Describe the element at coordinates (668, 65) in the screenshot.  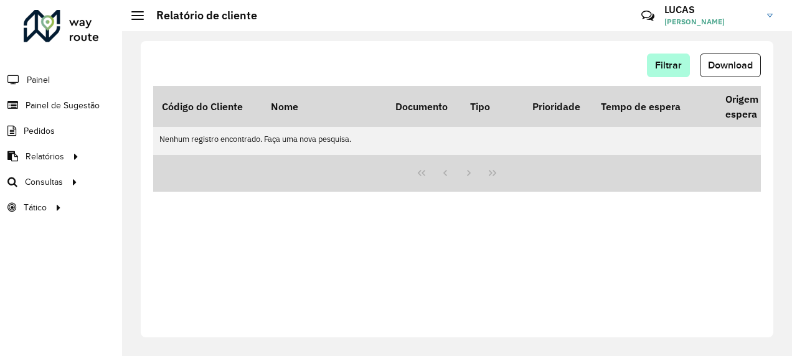
I see `span: Filtrar` at that location.